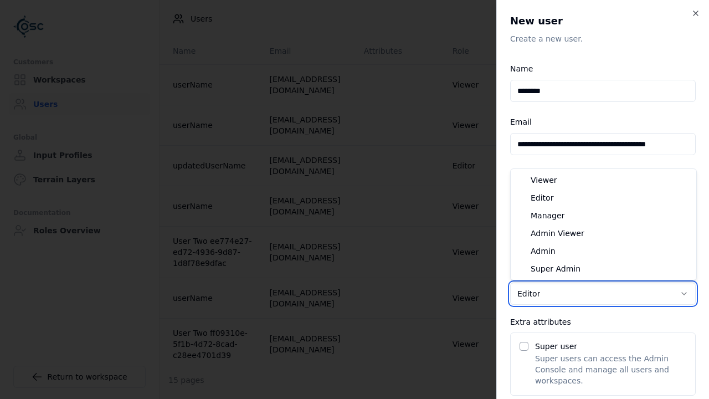 The height and width of the screenshot is (399, 709). I want to click on span: Super Admin, so click(555, 269).